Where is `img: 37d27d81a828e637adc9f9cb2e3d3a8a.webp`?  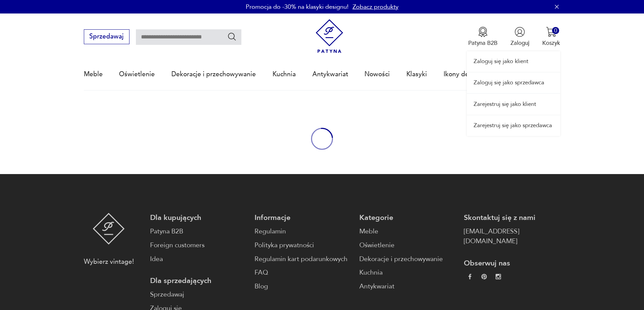 img: 37d27d81a828e637adc9f9cb2e3d3a8a.webp is located at coordinates (483, 277).